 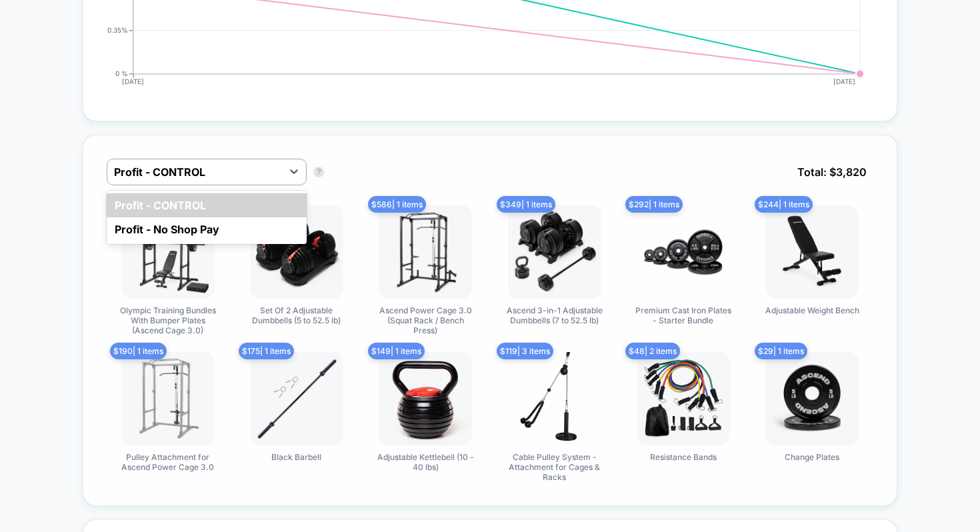 What do you see at coordinates (168, 462) in the screenshot?
I see `span: Pulley Attachment for Ascend Power Cage 3.0` at bounding box center [168, 462].